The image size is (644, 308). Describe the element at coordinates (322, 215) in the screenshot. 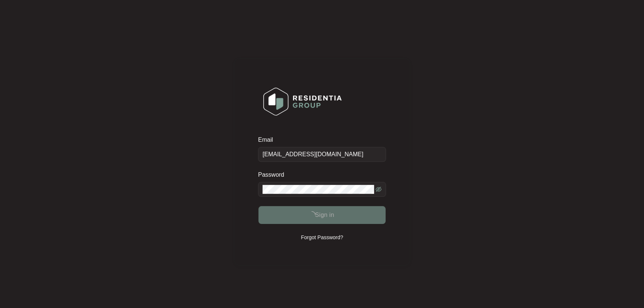

I see `button: Sign in` at that location.